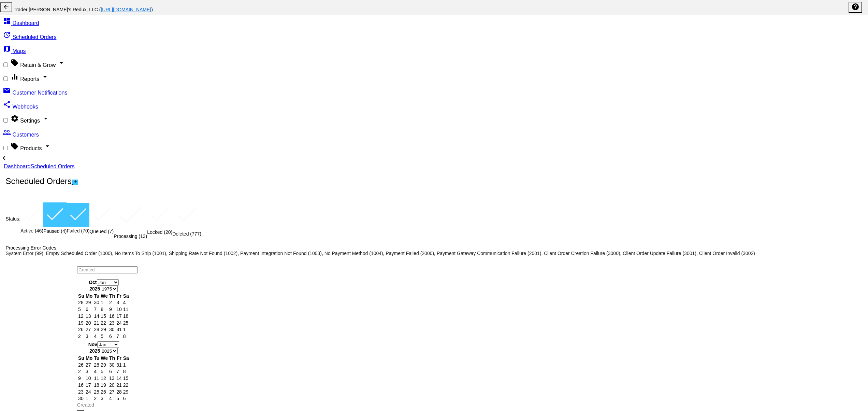  What do you see at coordinates (119, 316) in the screenshot?
I see `span: 17` at bounding box center [119, 316].